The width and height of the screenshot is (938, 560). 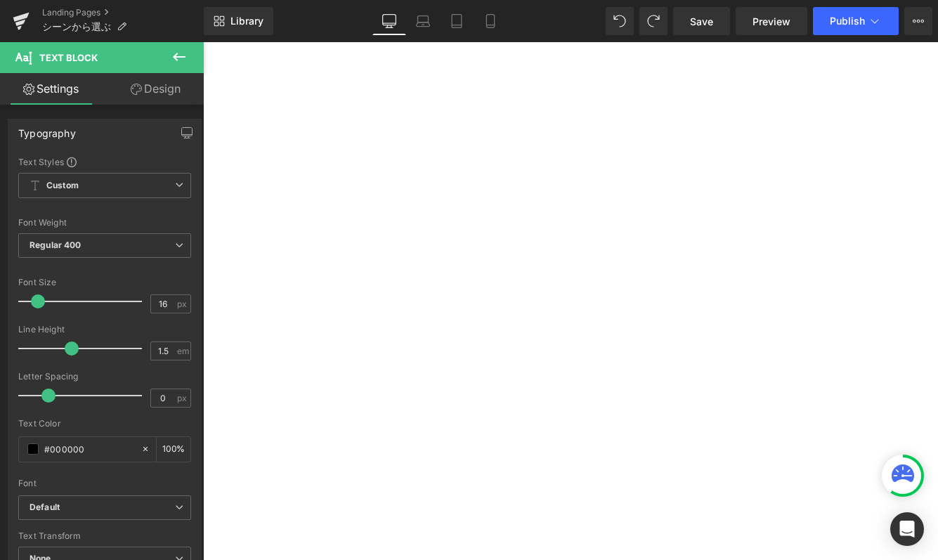 I want to click on div: Open Intercom Messenger, so click(x=908, y=529).